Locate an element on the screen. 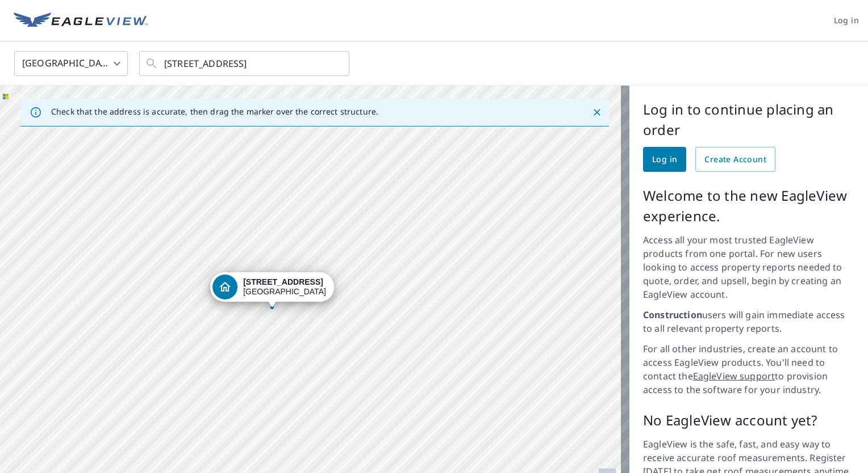 The image size is (868, 473). p: Check that the address is accurate, then drag the marker over the correct structure. is located at coordinates (215, 112).